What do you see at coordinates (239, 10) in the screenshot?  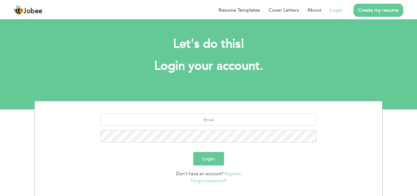 I see `a: Resume Templates` at bounding box center [239, 10].